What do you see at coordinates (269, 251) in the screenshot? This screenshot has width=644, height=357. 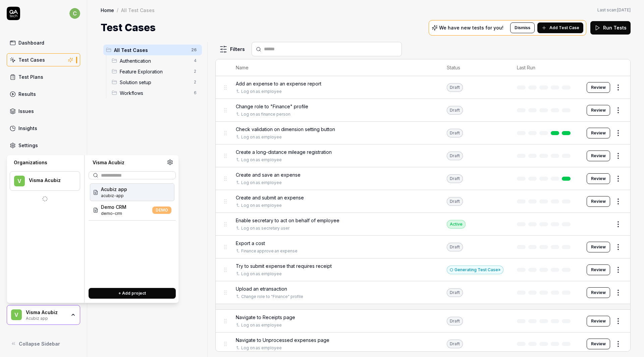 I see `a: Finance approve an expense` at bounding box center [269, 251].